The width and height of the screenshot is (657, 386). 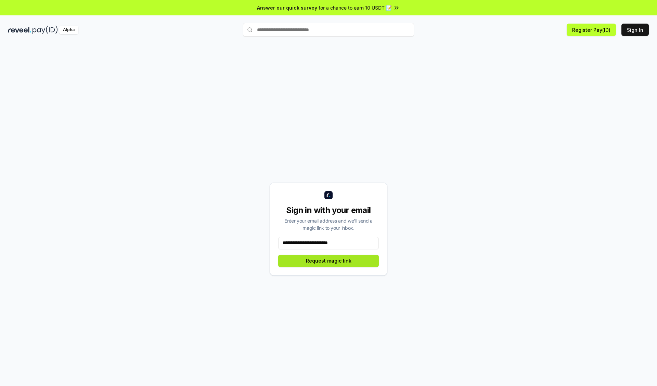 What do you see at coordinates (287, 8) in the screenshot?
I see `span: Answer our quick survey` at bounding box center [287, 8].